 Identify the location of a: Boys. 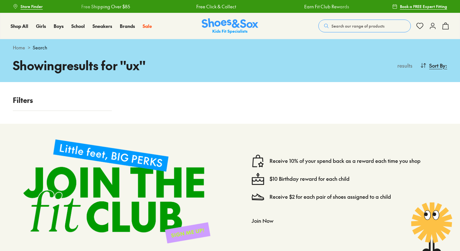
(58, 26).